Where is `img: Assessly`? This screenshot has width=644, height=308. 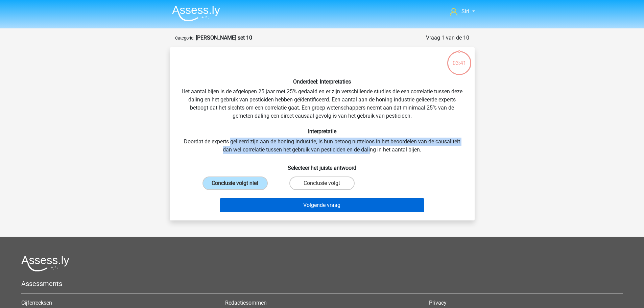 img: Assessly is located at coordinates (196, 13).